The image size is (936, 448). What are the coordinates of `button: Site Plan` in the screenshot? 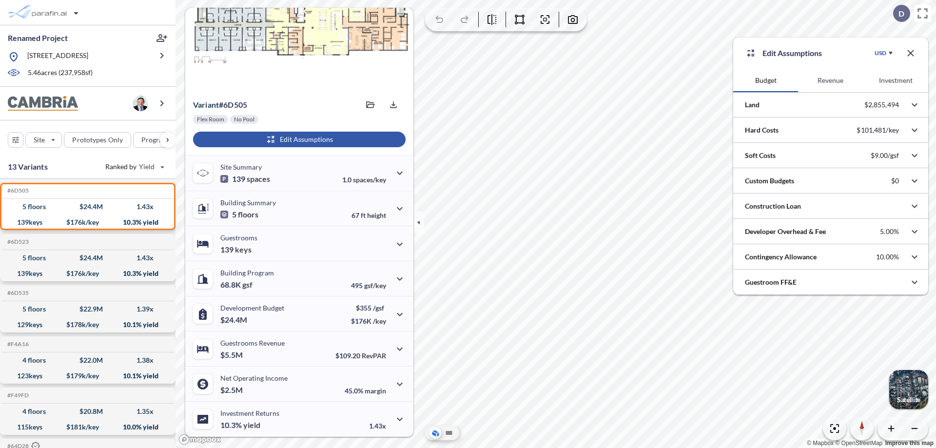 It's located at (449, 433).